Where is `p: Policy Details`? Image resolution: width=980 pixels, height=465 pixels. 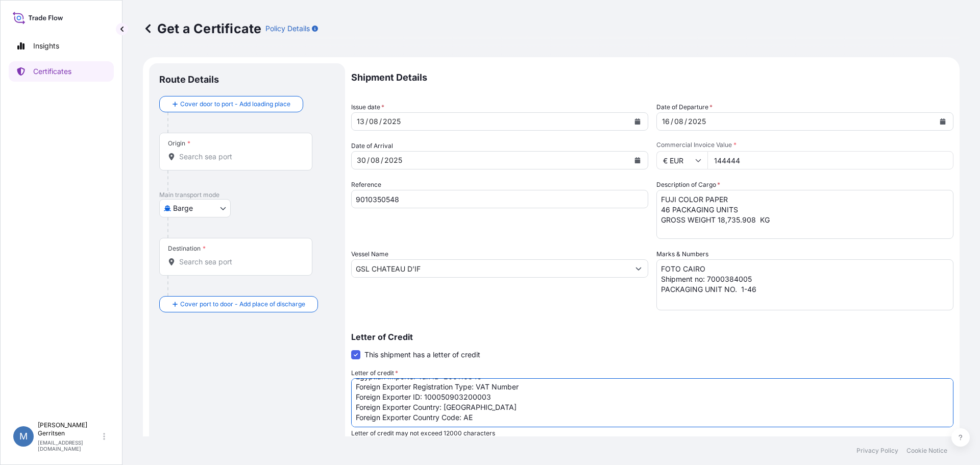
p: Policy Details is located at coordinates (287, 28).